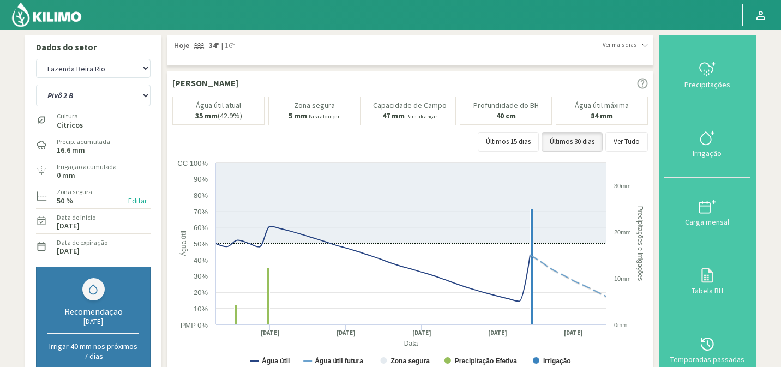 Image resolution: width=781 pixels, height=367 pixels. I want to click on label: Cultura, so click(70, 116).